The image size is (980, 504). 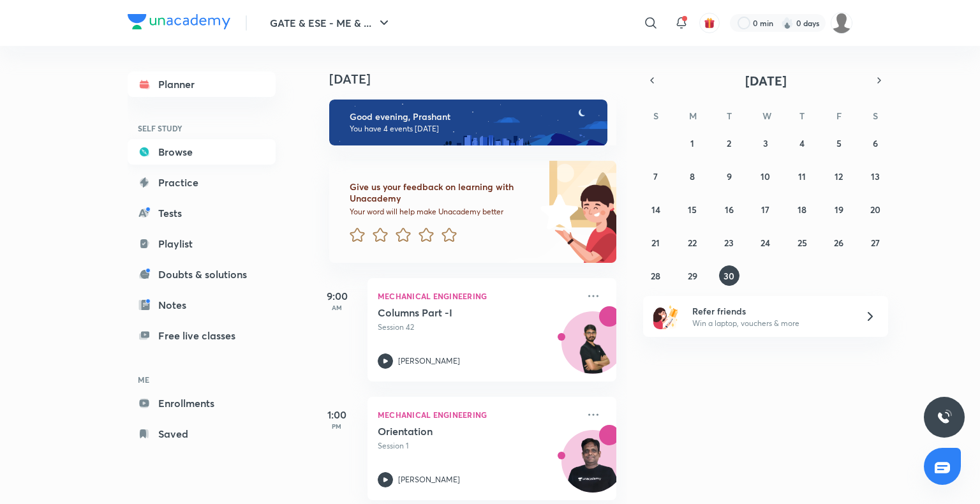 I want to click on abbr: September 13, 2025, so click(x=875, y=176).